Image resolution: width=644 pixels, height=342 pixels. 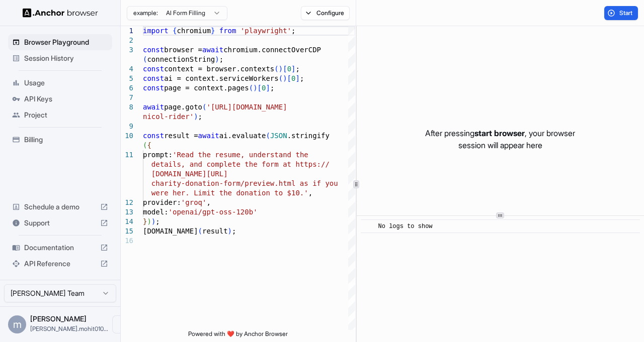 What do you see at coordinates (127, 69) in the screenshot?
I see `div: 4` at bounding box center [127, 69].